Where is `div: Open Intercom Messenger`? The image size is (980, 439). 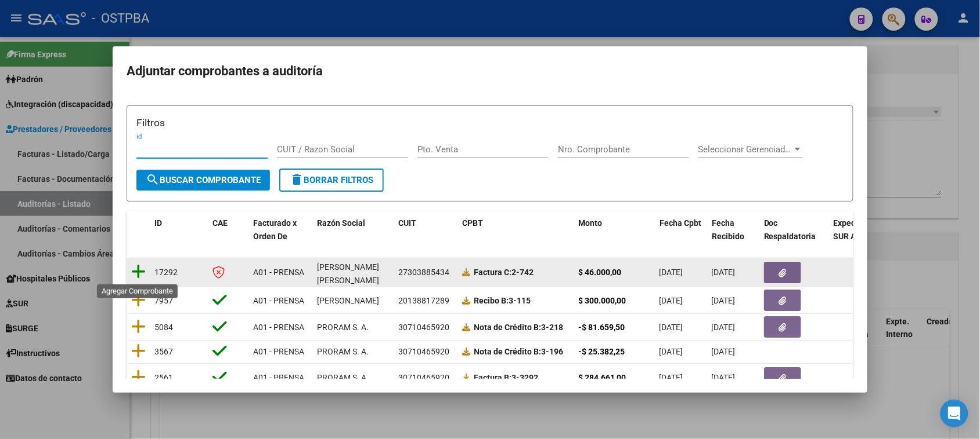
div: Open Intercom Messenger is located at coordinates (954, 414).